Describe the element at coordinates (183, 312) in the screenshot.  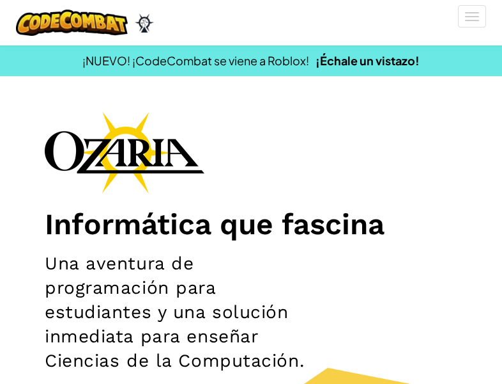
I see `h2: Una aventura de programación para estudiantes y una solución inmediata para enseñar Ciencias de l...` at that location.